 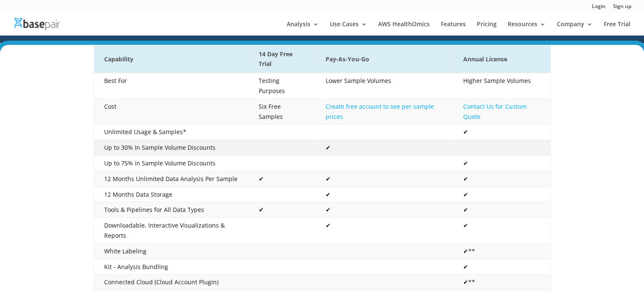 What do you see at coordinates (171, 163) in the screenshot?
I see `td: Up to 75% in Sample Volume Discounts` at bounding box center [171, 163].